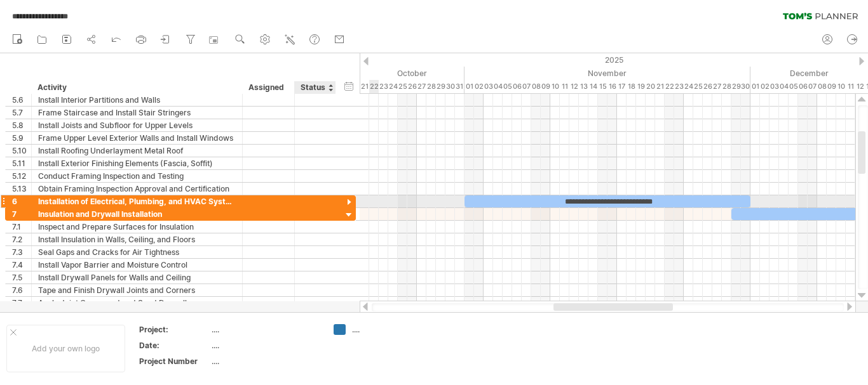 This screenshot has width=868, height=385. What do you see at coordinates (592, 86) in the screenshot?
I see `div: Friday, 14 November 2025` at bounding box center [592, 86].